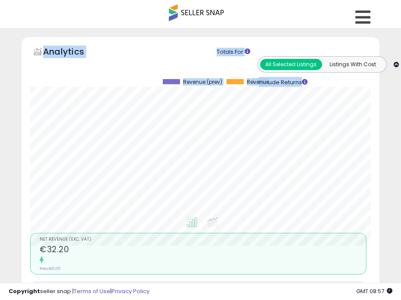 The width and height of the screenshot is (401, 300). What do you see at coordinates (203, 240) in the screenshot?
I see `span: Net Revenue (Exc. VAT)` at bounding box center [203, 240].